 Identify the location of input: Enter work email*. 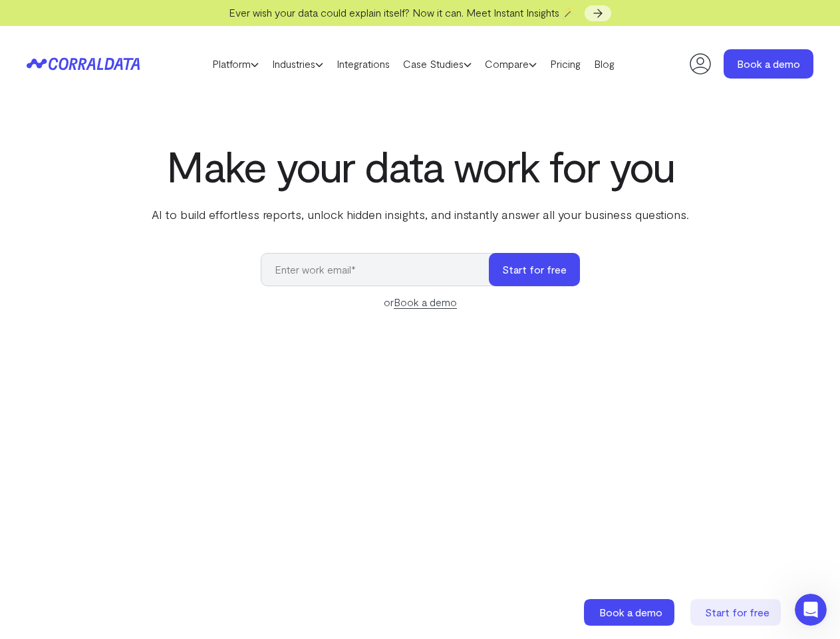
(381, 269).